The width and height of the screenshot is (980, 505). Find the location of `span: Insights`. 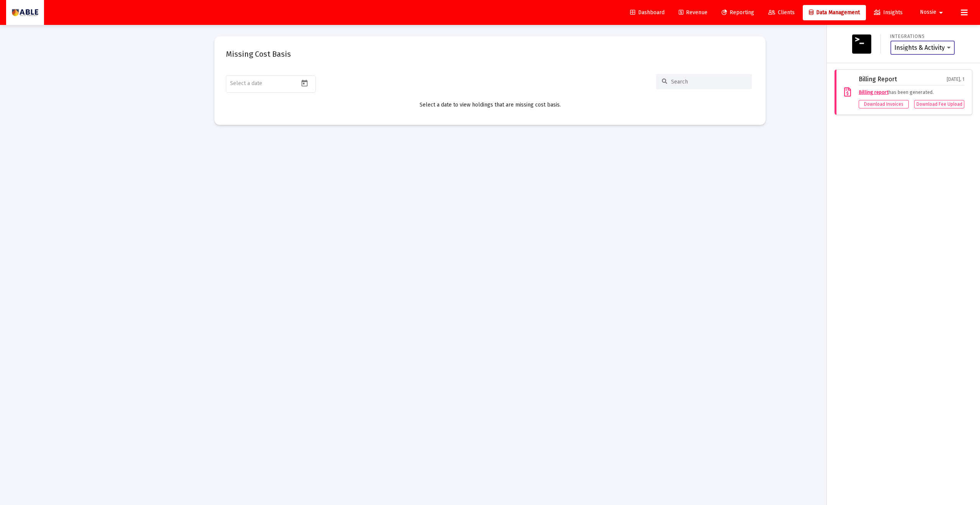

span: Insights is located at coordinates (889, 12).